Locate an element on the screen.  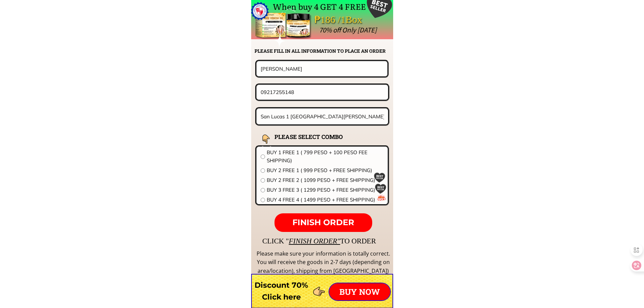
span: BUY 1 FREE 1 ( 799 PESO + 100 PESO FEE SHIPPING) is located at coordinates (325, 157).